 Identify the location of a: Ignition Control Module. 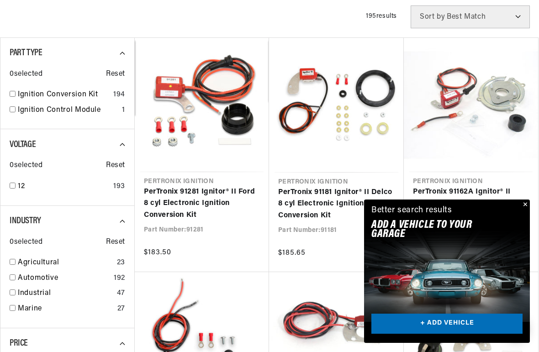
(68, 111).